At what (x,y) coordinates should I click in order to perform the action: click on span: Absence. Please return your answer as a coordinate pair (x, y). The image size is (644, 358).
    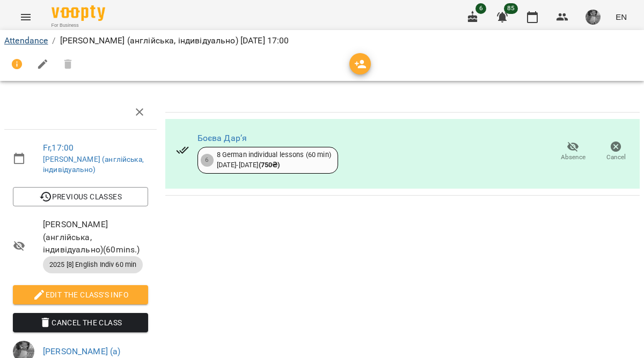
    Looking at the image, I should click on (573, 157).